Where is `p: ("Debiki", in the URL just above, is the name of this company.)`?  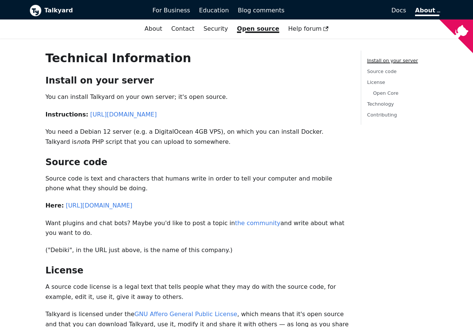 p: ("Debiki", in the URL just above, is the name of this company.) is located at coordinates (197, 250).